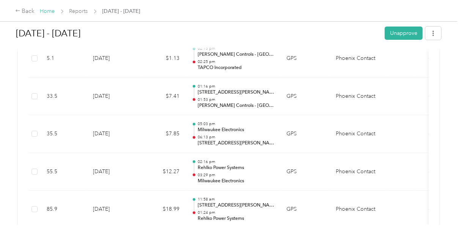 The image size is (461, 238). Describe the element at coordinates (79, 11) in the screenshot. I see `a: Reports` at that location.